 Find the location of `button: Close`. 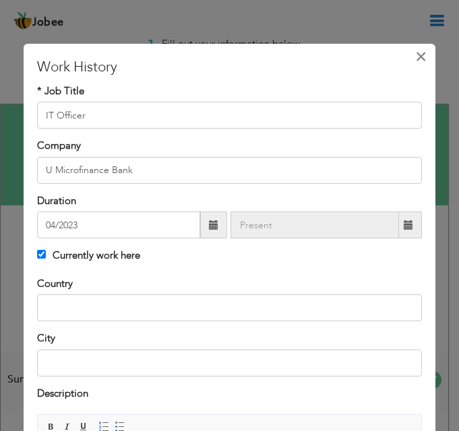

button: Close is located at coordinates (421, 57).